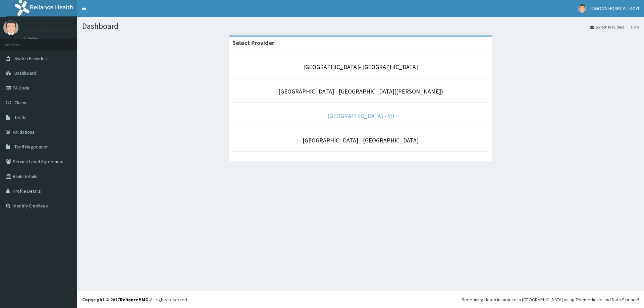 Image resolution: width=644 pixels, height=308 pixels. What do you see at coordinates (607, 27) in the screenshot?
I see `a: Switch Providers` at bounding box center [607, 27].